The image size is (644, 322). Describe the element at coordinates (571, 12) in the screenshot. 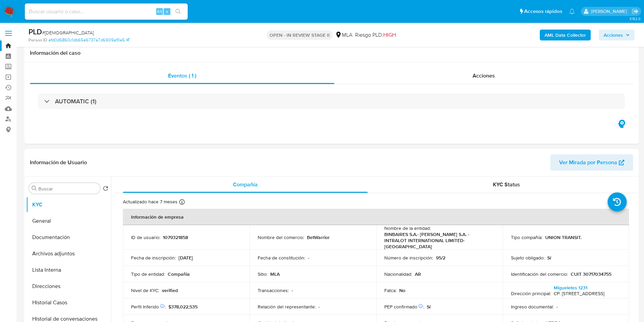

I see `a: Notificaciones` at that location.